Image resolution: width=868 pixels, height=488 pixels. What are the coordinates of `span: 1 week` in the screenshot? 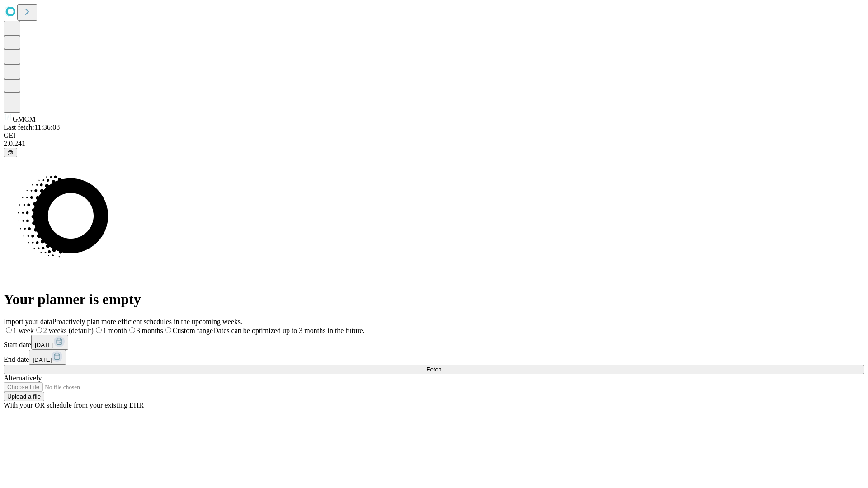 It's located at (23, 330).